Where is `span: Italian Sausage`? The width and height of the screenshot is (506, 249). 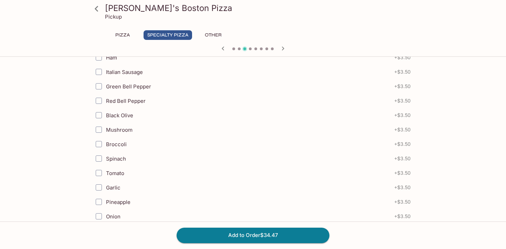
span: Italian Sausage is located at coordinates (124, 72).